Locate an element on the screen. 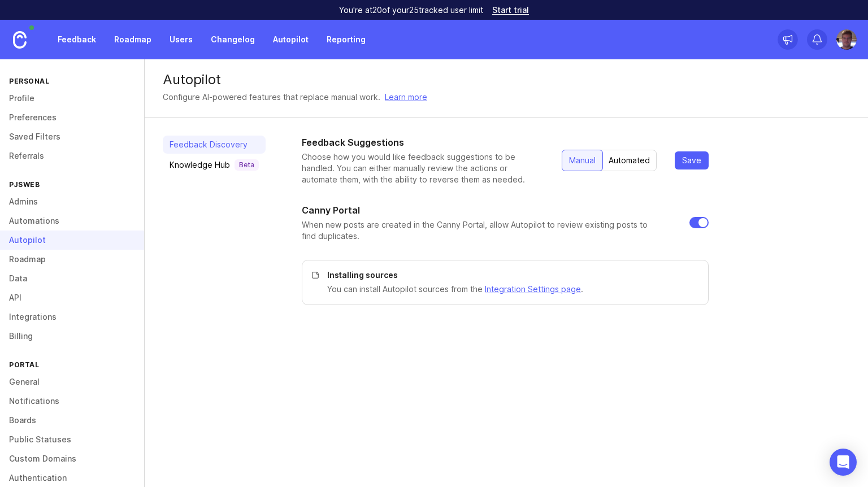 The height and width of the screenshot is (487, 868). a: Feedback is located at coordinates (76, 40).